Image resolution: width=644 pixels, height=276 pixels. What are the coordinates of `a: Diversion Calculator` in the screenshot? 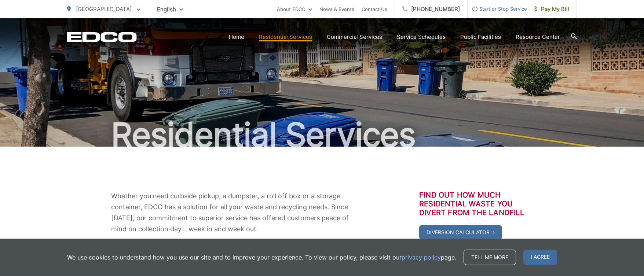 It's located at (461, 232).